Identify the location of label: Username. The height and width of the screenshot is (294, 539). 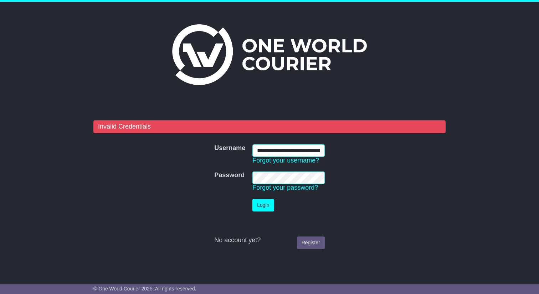
(230, 148).